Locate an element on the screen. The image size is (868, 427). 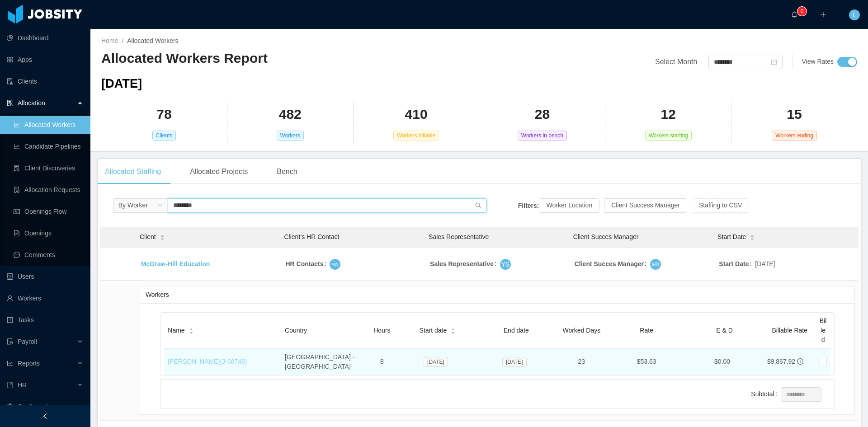
strong: Client Succes Manager is located at coordinates (609, 264).